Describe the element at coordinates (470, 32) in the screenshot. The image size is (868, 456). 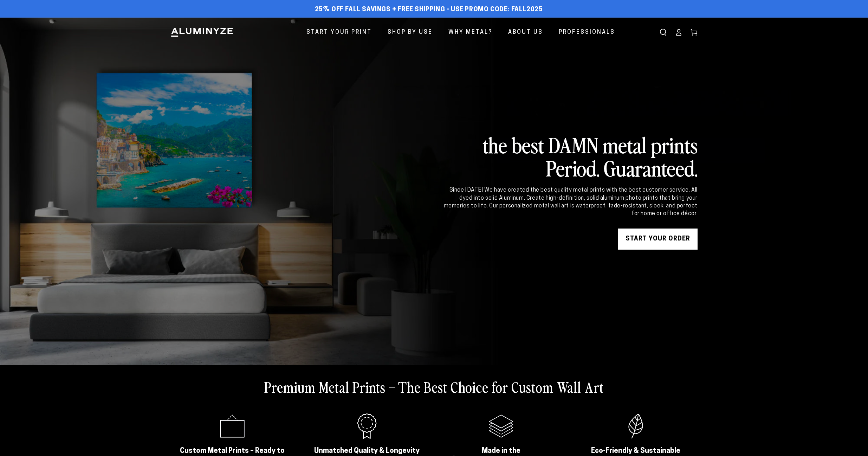
I see `span: Why Metal?` at that location.